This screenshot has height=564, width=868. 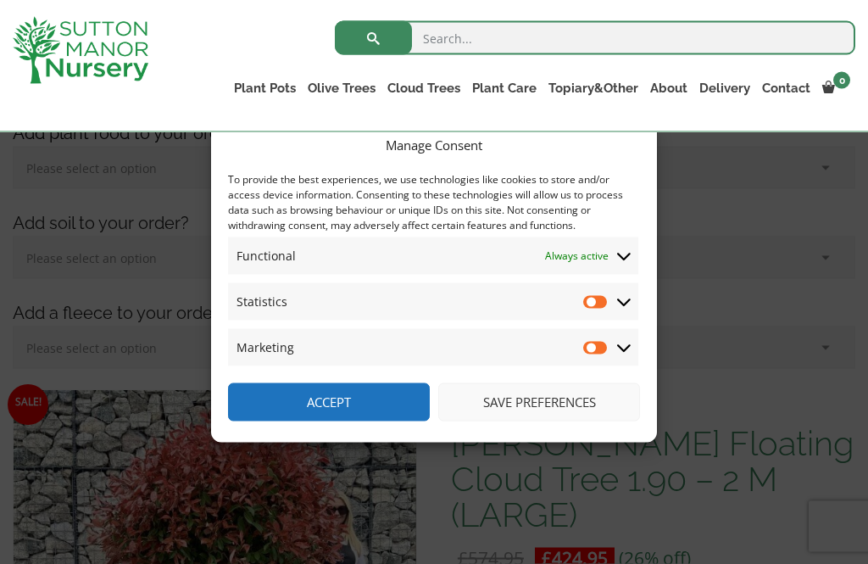 What do you see at coordinates (265, 88) in the screenshot?
I see `a: Plant Pots` at bounding box center [265, 88].